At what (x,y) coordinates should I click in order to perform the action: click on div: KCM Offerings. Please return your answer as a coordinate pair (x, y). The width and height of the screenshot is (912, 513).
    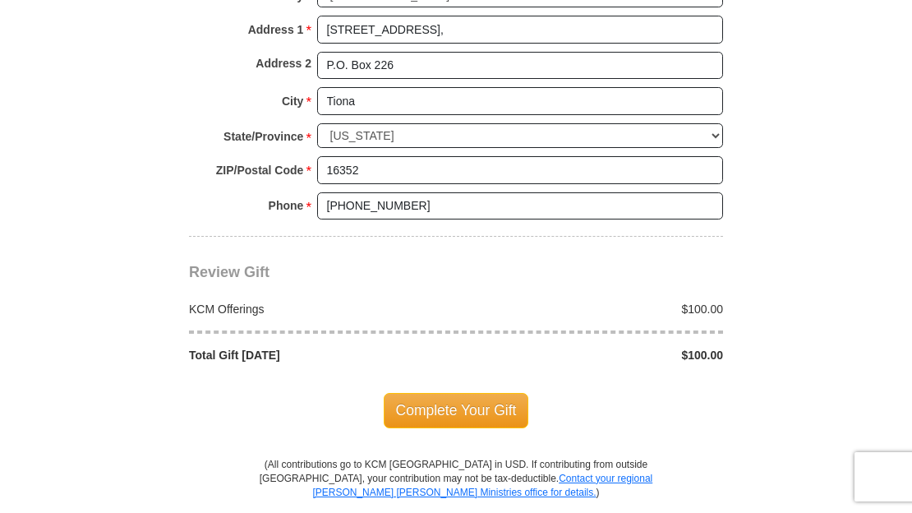
    Looking at the image, I should click on (319, 309).